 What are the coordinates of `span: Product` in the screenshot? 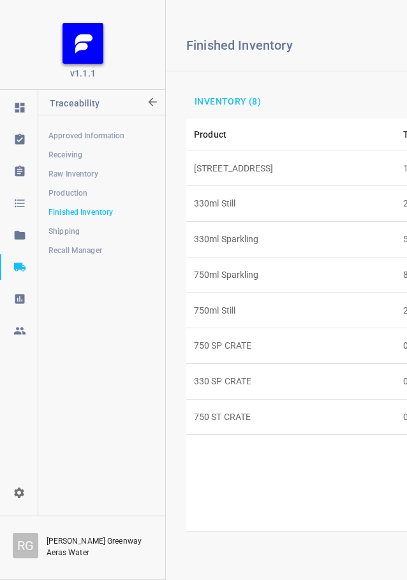 It's located at (218, 134).